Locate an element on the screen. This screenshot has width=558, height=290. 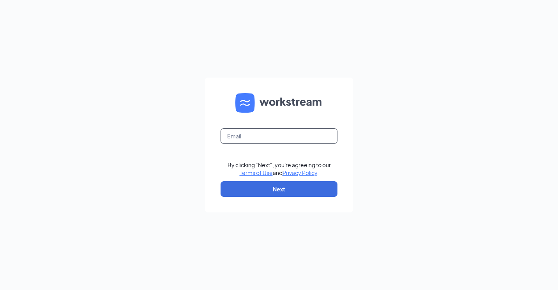
div: By clicking "Next", you're agreeing to our and . is located at coordinates (279, 169).